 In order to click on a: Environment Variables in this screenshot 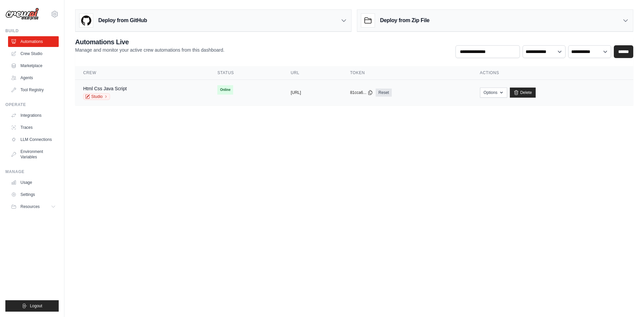, I will do `click(33, 154)`.